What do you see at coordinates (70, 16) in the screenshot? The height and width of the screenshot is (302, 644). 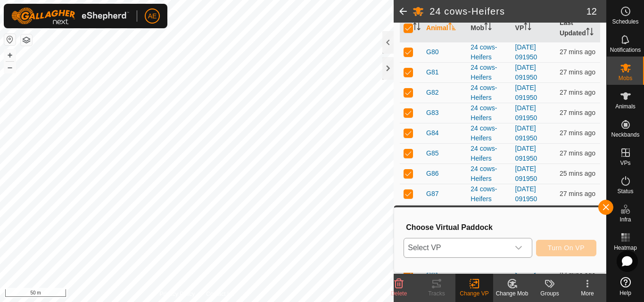 I see `img: Gallagher Logo` at bounding box center [70, 16].